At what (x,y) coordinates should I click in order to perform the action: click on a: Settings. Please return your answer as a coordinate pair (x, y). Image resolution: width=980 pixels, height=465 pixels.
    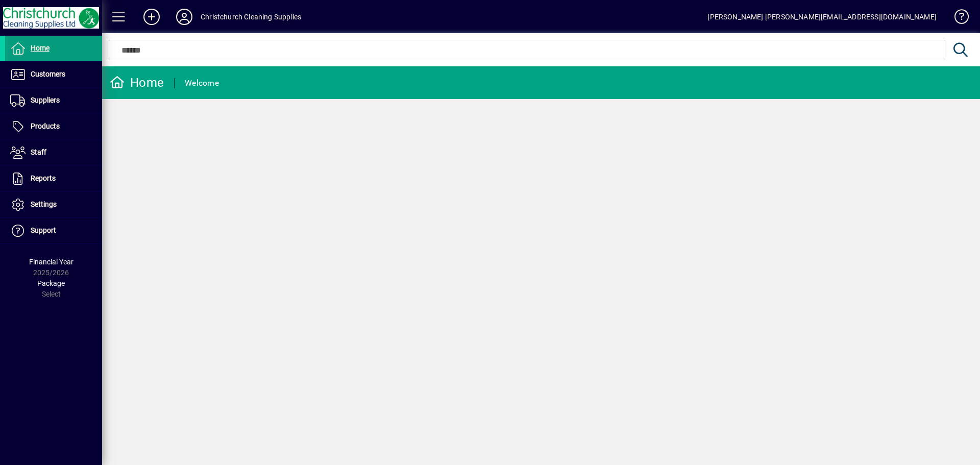
    Looking at the image, I should click on (53, 204).